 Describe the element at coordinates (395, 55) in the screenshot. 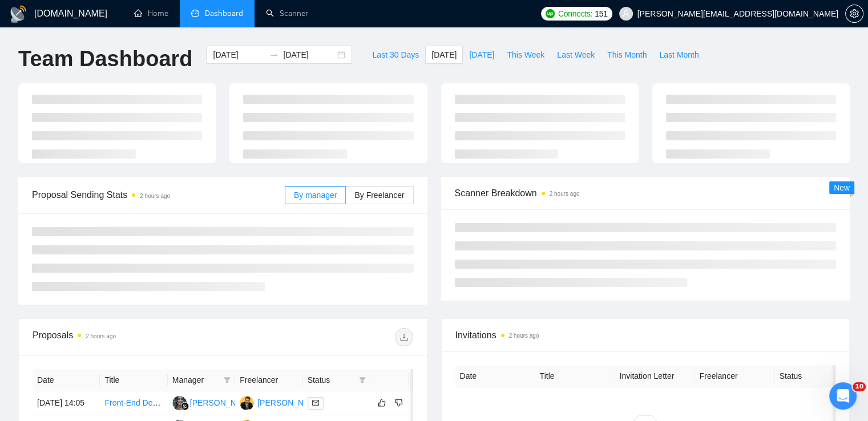

I see `span: Last 30 Days` at that location.